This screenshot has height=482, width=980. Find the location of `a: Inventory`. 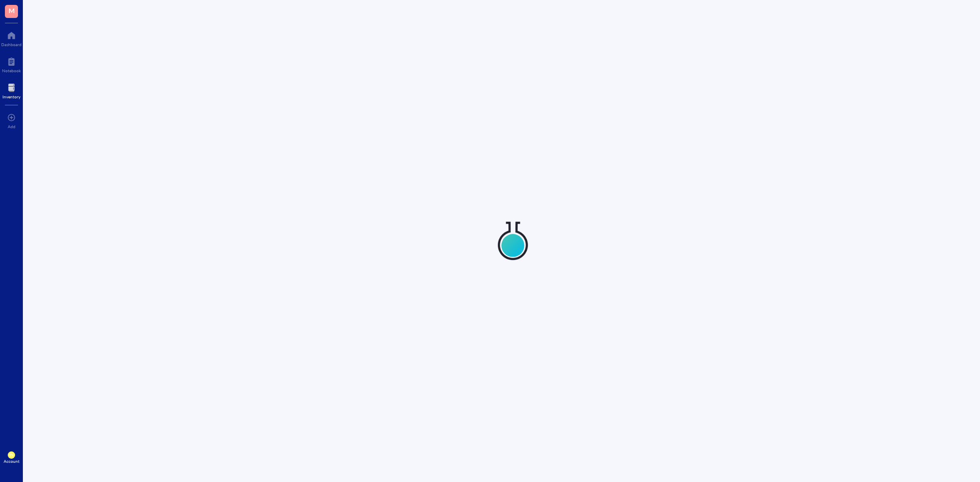

a: Inventory is located at coordinates (11, 90).